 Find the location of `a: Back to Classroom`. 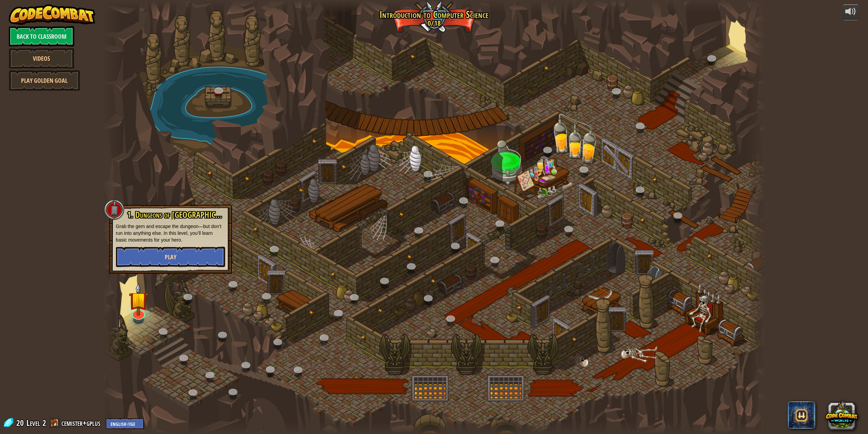

a: Back to Classroom is located at coordinates (42, 36).